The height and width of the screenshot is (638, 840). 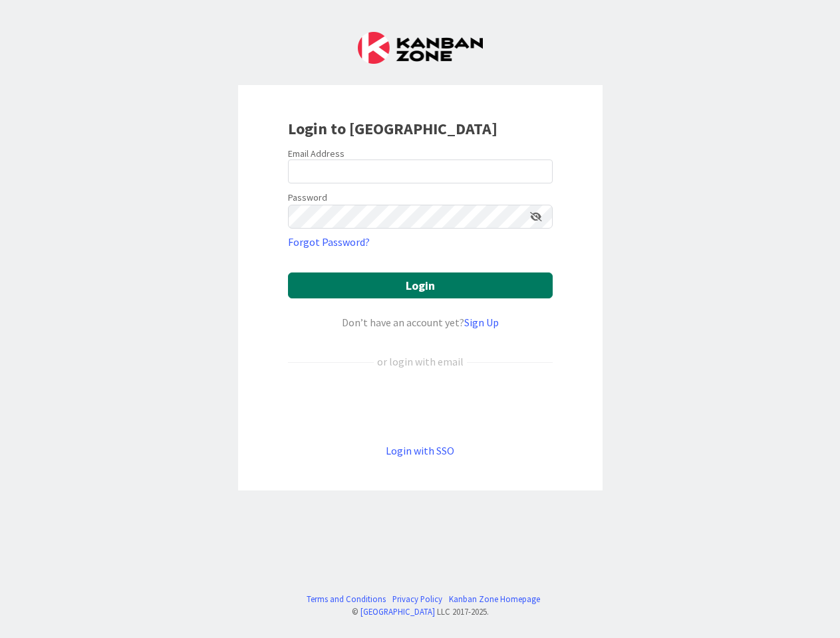 I want to click on a: Kanban Zone Homepage, so click(x=494, y=599).